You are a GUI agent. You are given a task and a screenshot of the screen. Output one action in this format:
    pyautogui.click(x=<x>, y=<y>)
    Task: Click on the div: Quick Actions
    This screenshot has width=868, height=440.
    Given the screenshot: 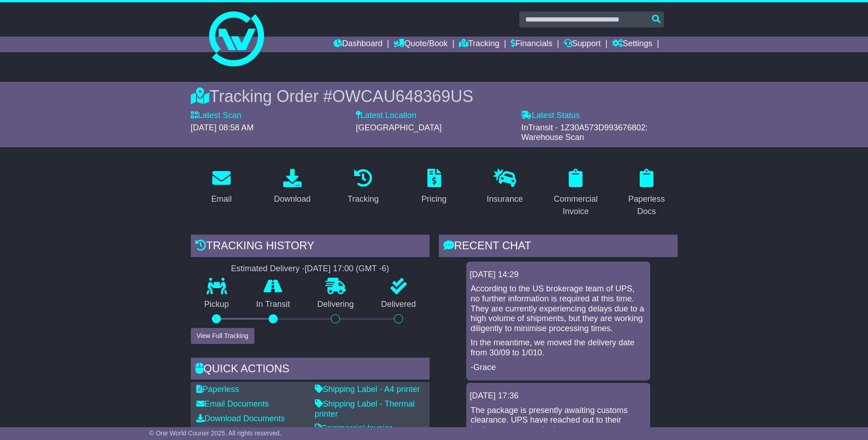 What is the action you would take?
    pyautogui.click(x=311, y=370)
    